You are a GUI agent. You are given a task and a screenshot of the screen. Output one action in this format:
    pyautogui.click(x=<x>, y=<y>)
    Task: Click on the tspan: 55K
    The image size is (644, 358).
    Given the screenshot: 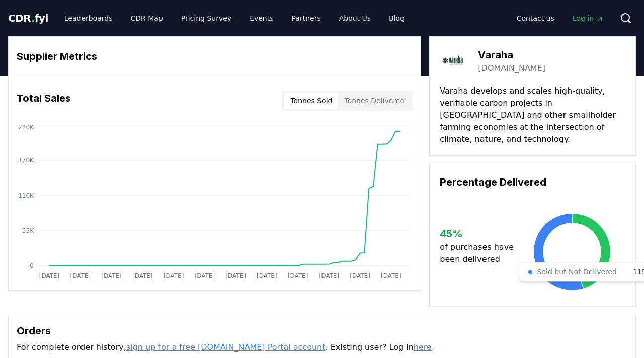 What is the action you would take?
    pyautogui.click(x=28, y=231)
    